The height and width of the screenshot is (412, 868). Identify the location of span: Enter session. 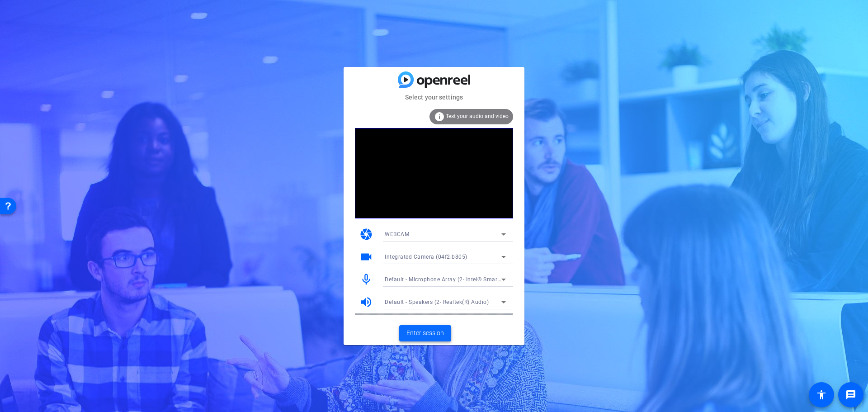
(425, 333).